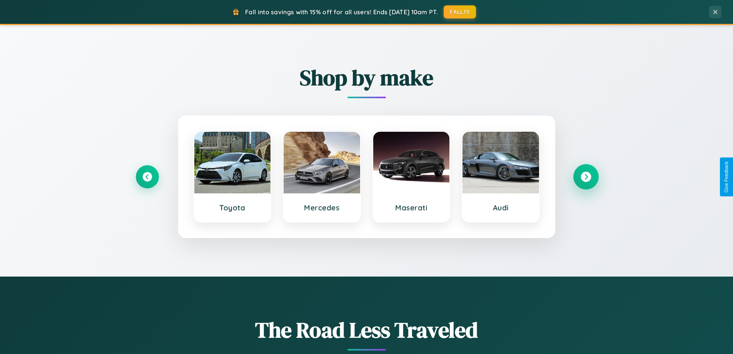 The image size is (733, 354). I want to click on div: Give Feedback, so click(727, 177).